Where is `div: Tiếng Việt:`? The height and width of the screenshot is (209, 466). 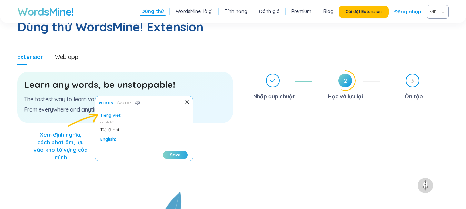 div: Tiếng Việt: is located at coordinates (144, 116).